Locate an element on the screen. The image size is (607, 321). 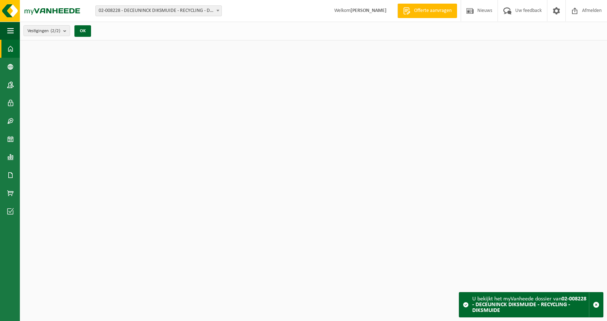
strong: 02-008228 - DECEUNINCK DIKSMUIDE - RECYCLING - DIKSMUIDE is located at coordinates (529, 305).